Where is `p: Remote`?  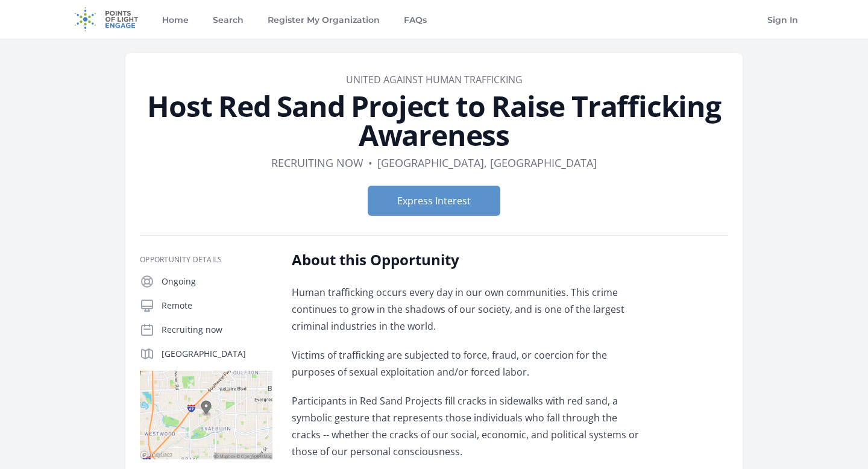 p: Remote is located at coordinates (217, 306).